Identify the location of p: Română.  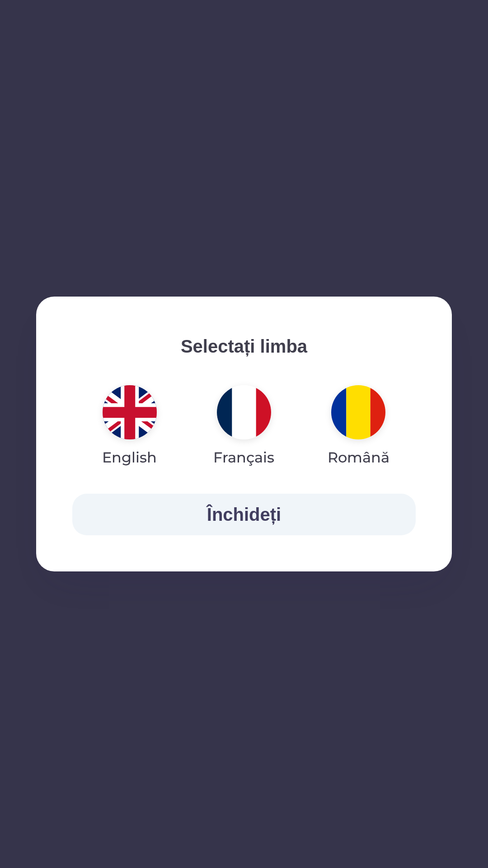
(358, 458).